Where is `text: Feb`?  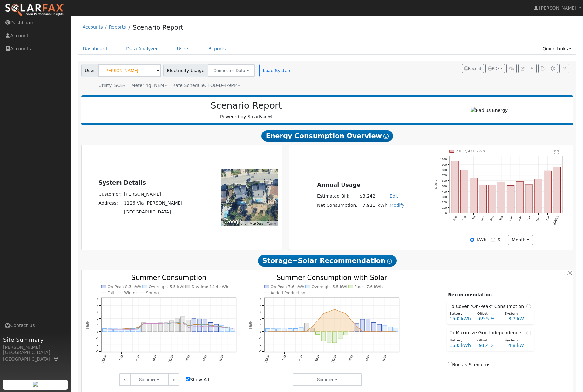 text: Feb is located at coordinates (511, 218).